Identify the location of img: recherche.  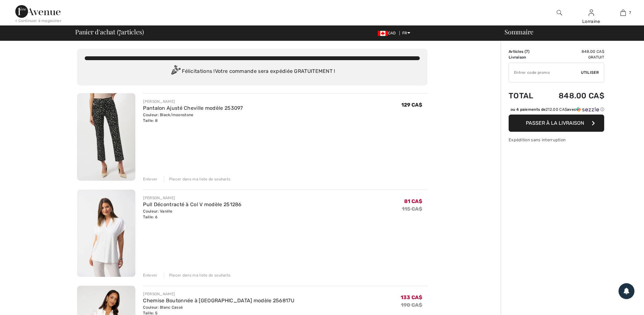
(559, 13).